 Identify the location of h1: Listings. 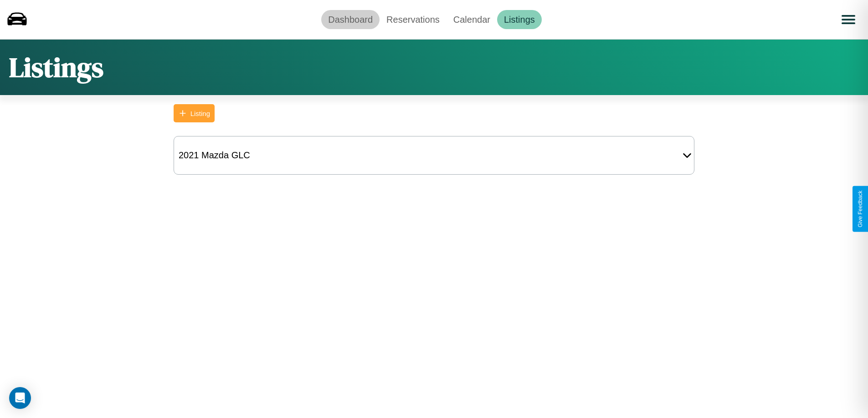
(56, 68).